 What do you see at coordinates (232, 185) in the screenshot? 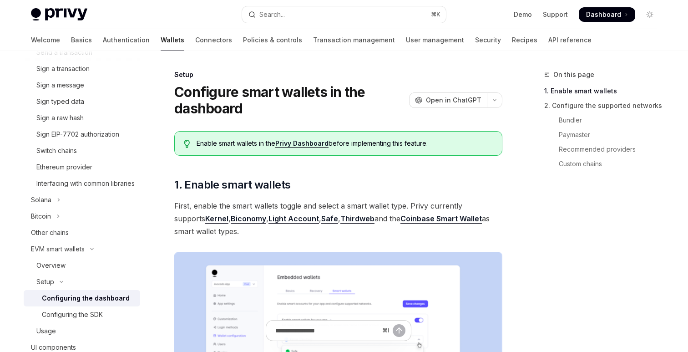
I see `span: 1. Enable smart wallets` at bounding box center [232, 185].